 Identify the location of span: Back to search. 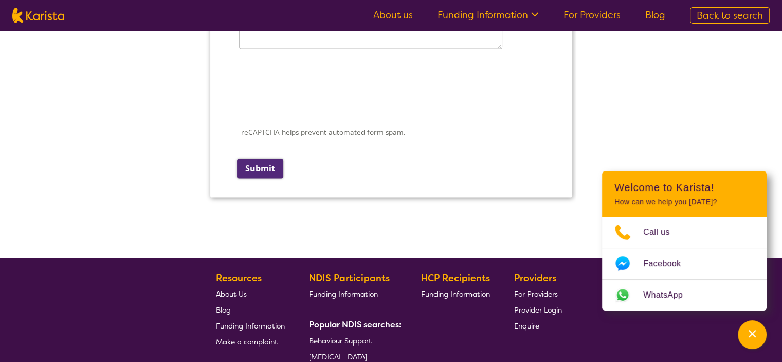
(730, 15).